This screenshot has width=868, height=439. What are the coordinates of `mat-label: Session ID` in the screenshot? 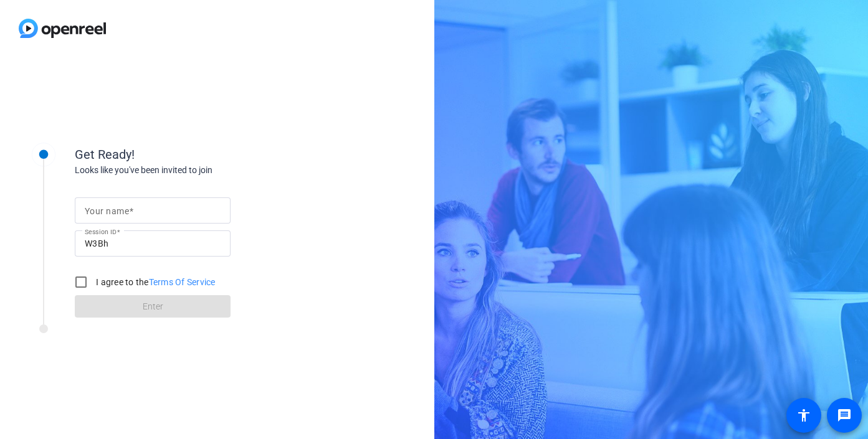 It's located at (101, 232).